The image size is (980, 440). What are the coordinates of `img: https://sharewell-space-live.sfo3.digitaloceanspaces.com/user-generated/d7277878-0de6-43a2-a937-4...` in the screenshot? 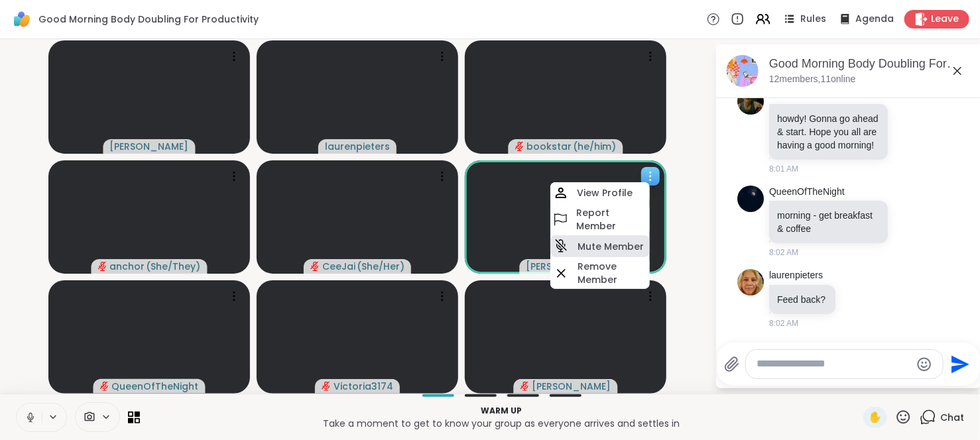 It's located at (751, 199).